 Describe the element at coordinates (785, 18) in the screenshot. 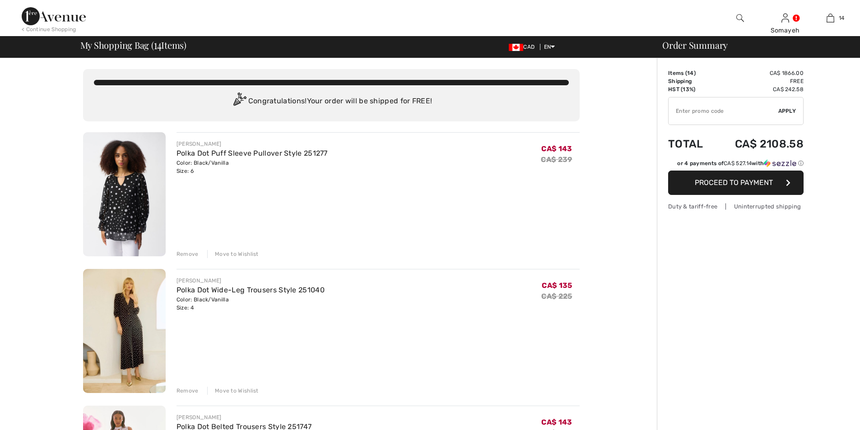

I see `img: My Info` at that location.